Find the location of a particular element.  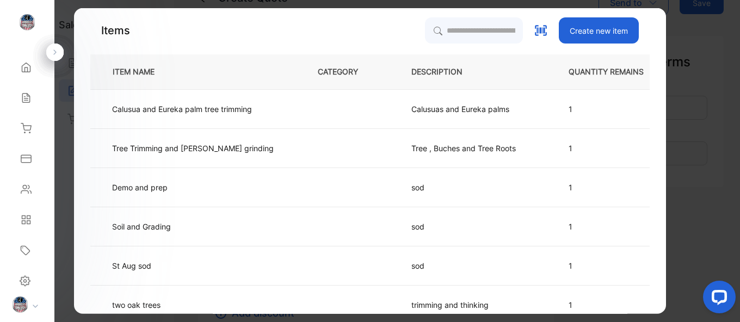

p: Soil and Grading is located at coordinates (145, 226).